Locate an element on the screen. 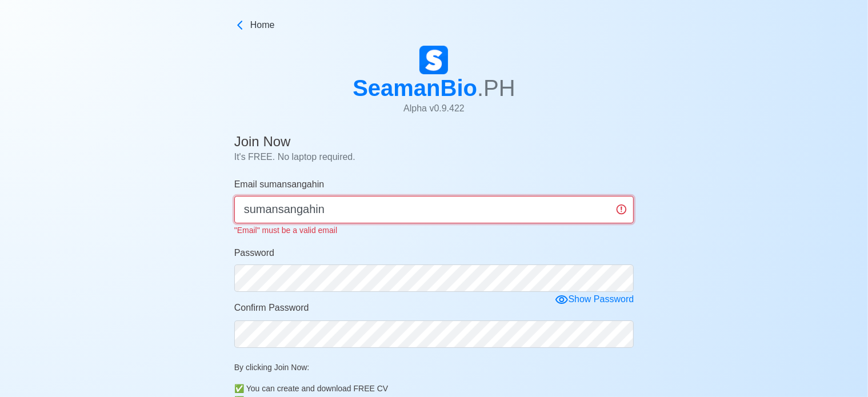 This screenshot has width=868, height=397. p: It's FREE. No laptop required. is located at coordinates (434, 157).